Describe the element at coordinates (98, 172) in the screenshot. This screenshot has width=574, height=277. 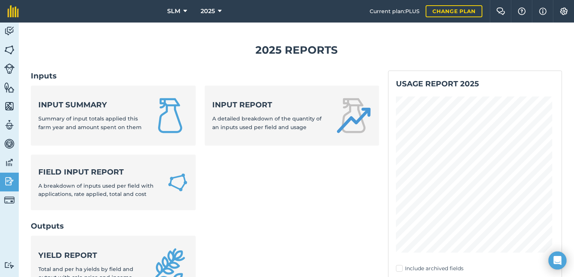
I see `strong: Field Input Report` at that location.